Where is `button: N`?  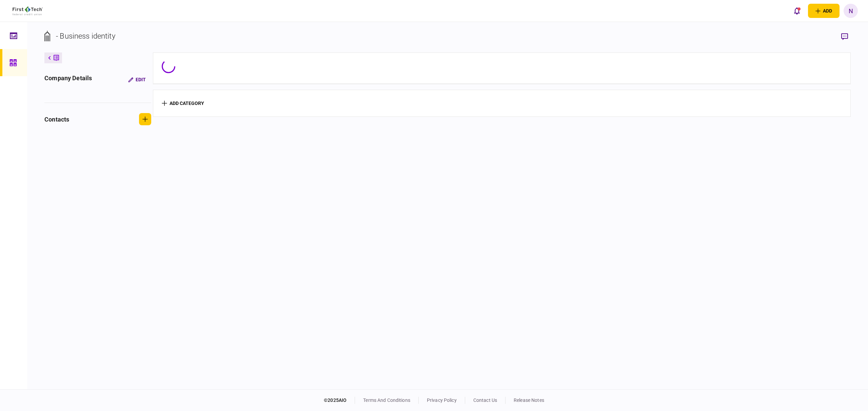 button: N is located at coordinates (851, 11).